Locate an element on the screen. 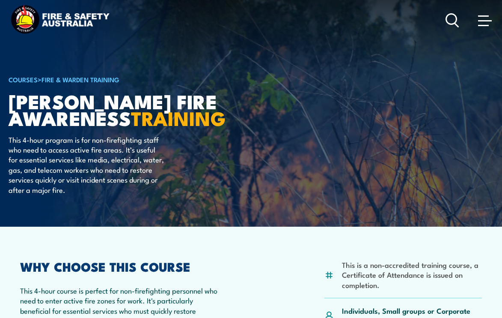 The width and height of the screenshot is (502, 318). p: This 4-hour program is for non-firefighting staff who need to access active fire areas. It’s usef... is located at coordinates (86, 164).